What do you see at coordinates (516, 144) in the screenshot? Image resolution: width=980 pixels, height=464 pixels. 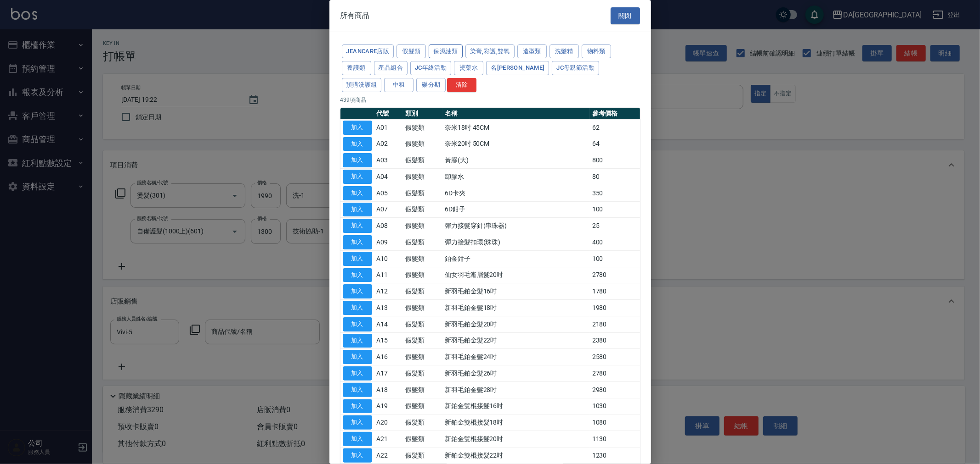 I see `td: 奈米20吋 50CM` at bounding box center [516, 144].